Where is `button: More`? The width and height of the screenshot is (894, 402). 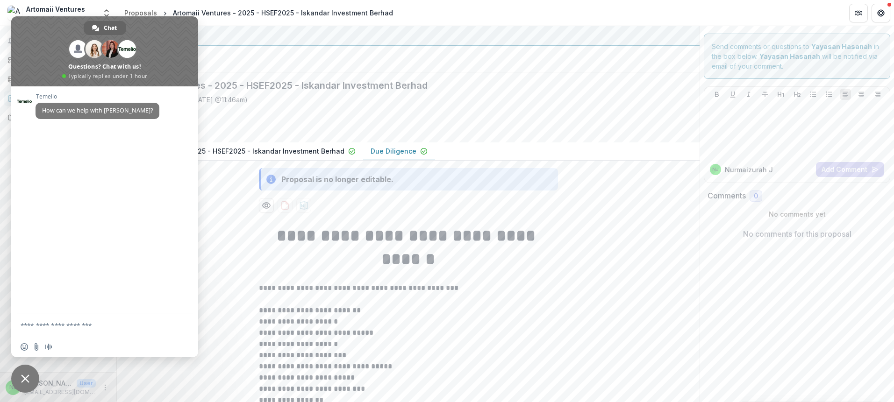 button: More is located at coordinates (105, 388).